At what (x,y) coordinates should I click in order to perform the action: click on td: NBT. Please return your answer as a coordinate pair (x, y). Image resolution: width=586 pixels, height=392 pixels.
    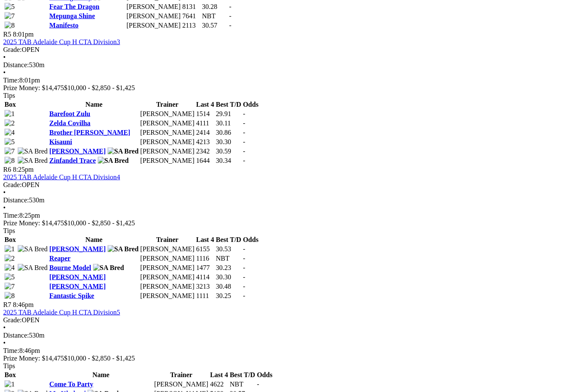
    Looking at the image, I should click on (228, 258).